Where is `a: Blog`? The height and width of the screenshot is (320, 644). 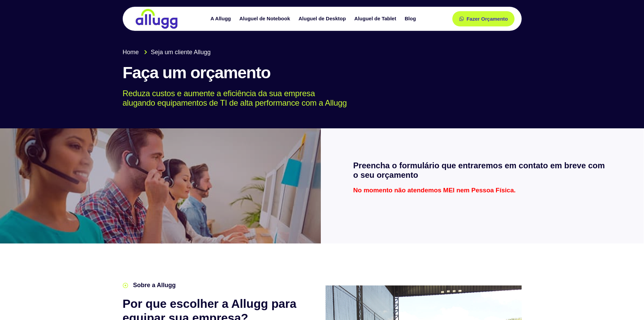 a: Blog is located at coordinates (411, 19).